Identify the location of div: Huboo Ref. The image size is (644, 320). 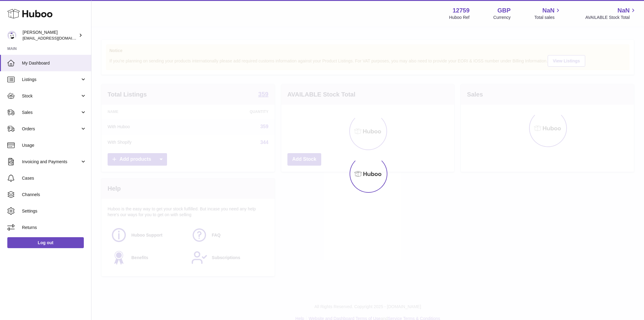
(459, 17).